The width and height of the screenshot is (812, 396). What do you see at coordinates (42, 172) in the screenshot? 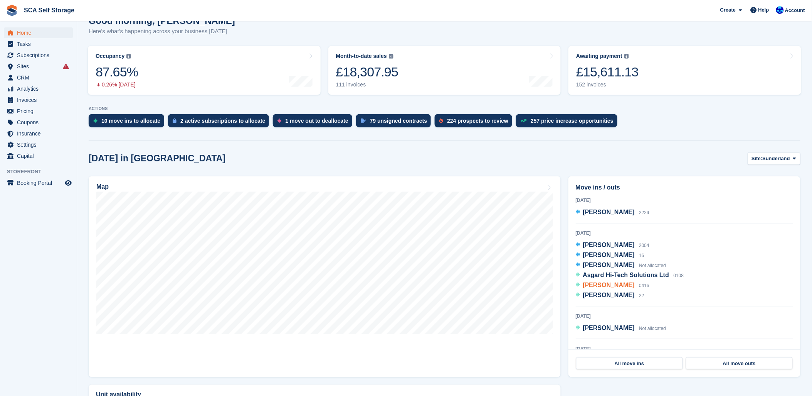
I see `span: Storefront` at bounding box center [42, 172].